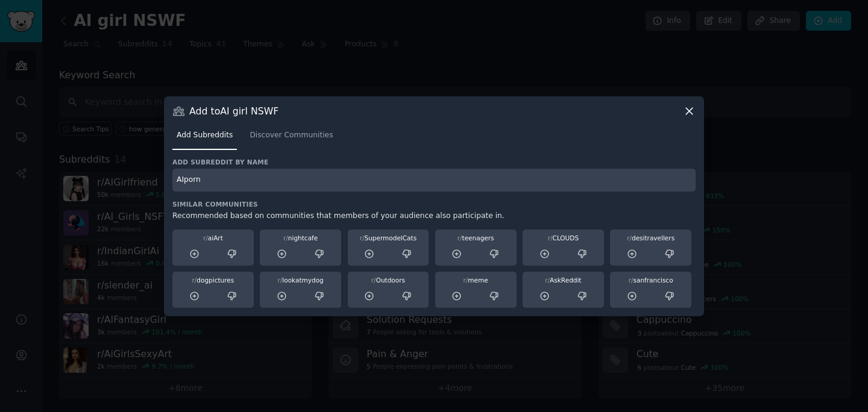 The image size is (868, 412). Describe the element at coordinates (650, 280) in the screenshot. I see `div: sanfrancisco` at that location.